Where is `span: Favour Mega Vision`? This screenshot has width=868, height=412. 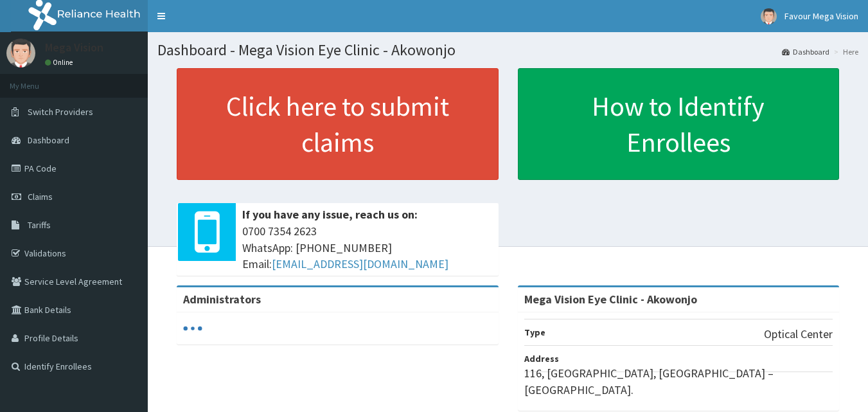 span: Favour Mega Vision is located at coordinates (821, 16).